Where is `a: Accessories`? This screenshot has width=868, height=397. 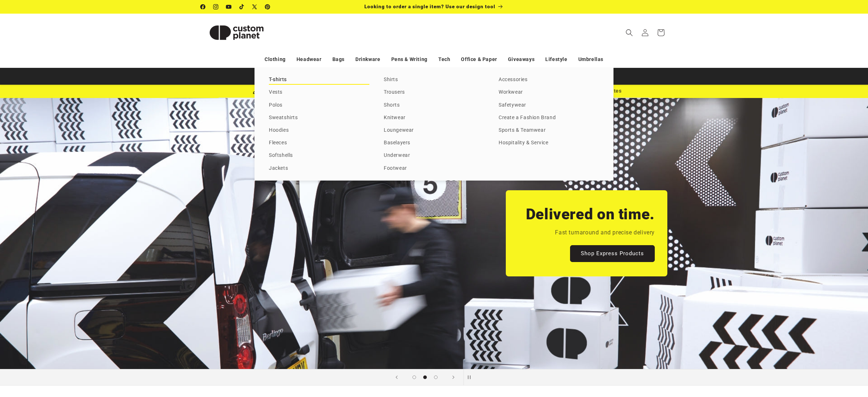
a: Accessories is located at coordinates (549, 80).